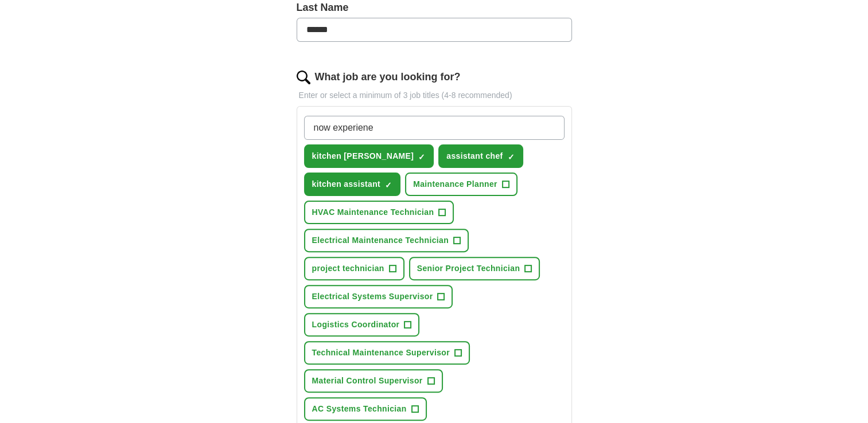 Image resolution: width=868 pixels, height=423 pixels. I want to click on button: kitchen assistant✓, so click(353, 184).